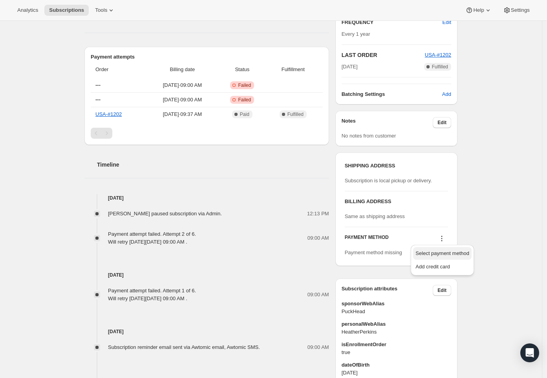 This screenshot has height=378, width=547. Describe the element at coordinates (387, 123) in the screenshot. I see `h3: Notes` at that location.